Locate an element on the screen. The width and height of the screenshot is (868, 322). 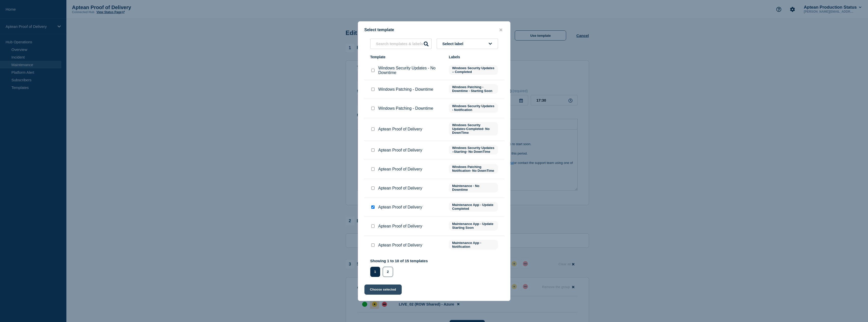
span: Windows Security Updates - Notification is located at coordinates (474, 108).